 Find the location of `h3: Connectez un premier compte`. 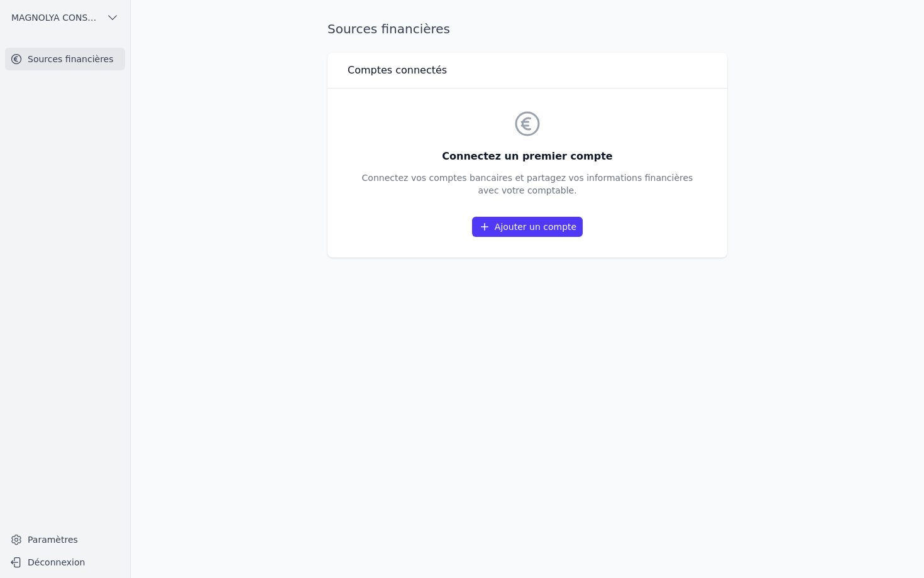

h3: Connectez un premier compte is located at coordinates (527, 157).